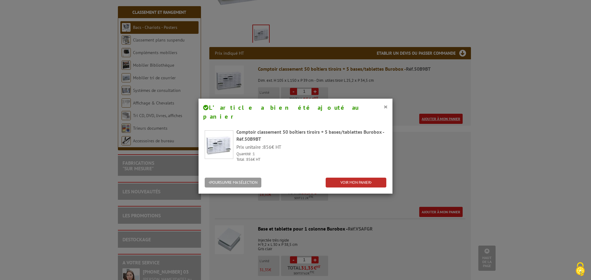  I want to click on button: Cookies (fenêtre modale), so click(580, 270).